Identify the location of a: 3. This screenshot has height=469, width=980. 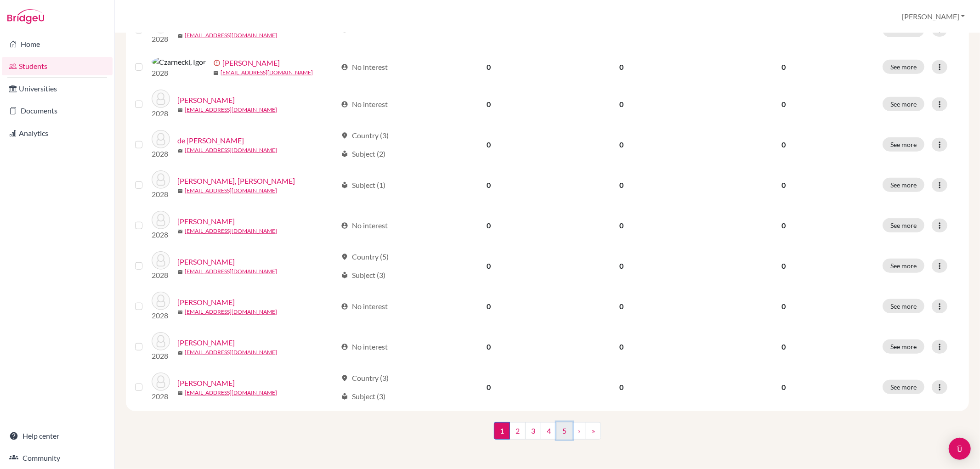
(533, 431).